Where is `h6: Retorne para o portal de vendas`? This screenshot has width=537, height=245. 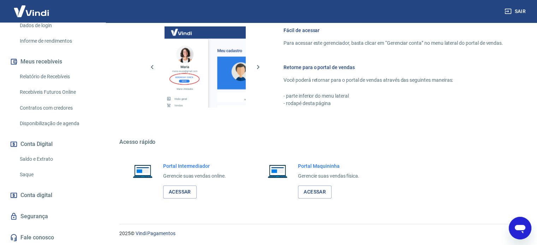
h6: Retorne para o portal de vendas is located at coordinates (393, 67).